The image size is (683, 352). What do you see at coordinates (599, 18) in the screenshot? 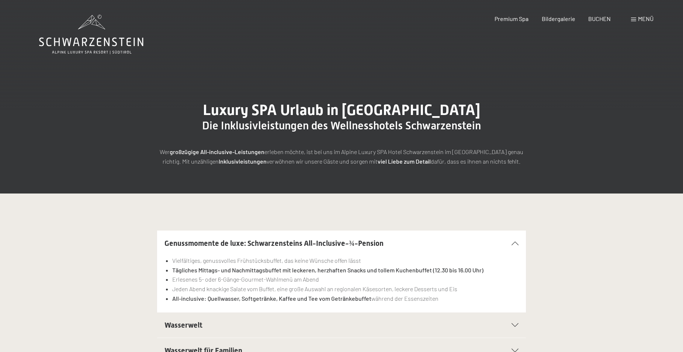
I see `a: BUCHEN` at bounding box center [599, 18].